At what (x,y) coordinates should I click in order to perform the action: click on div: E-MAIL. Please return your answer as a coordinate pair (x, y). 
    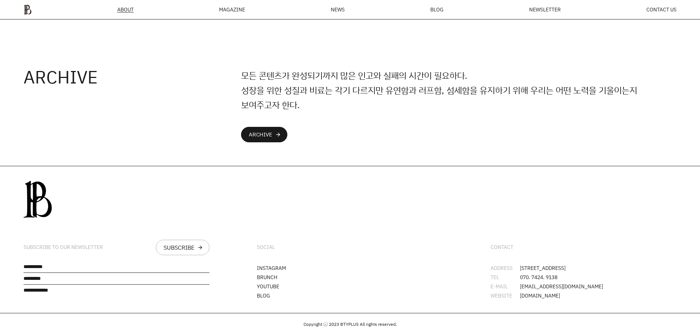
    Looking at the image, I should click on (505, 286).